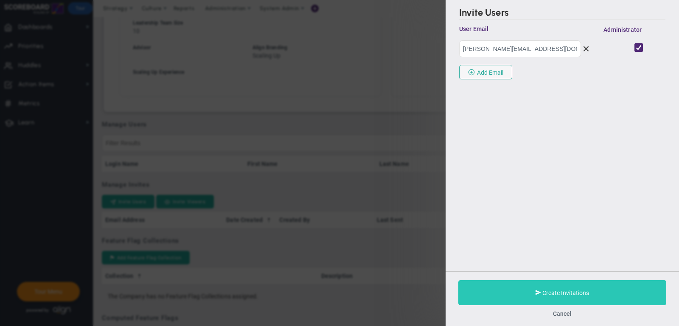  Describe the element at coordinates (563, 314) in the screenshot. I see `button: Cancel` at that location.